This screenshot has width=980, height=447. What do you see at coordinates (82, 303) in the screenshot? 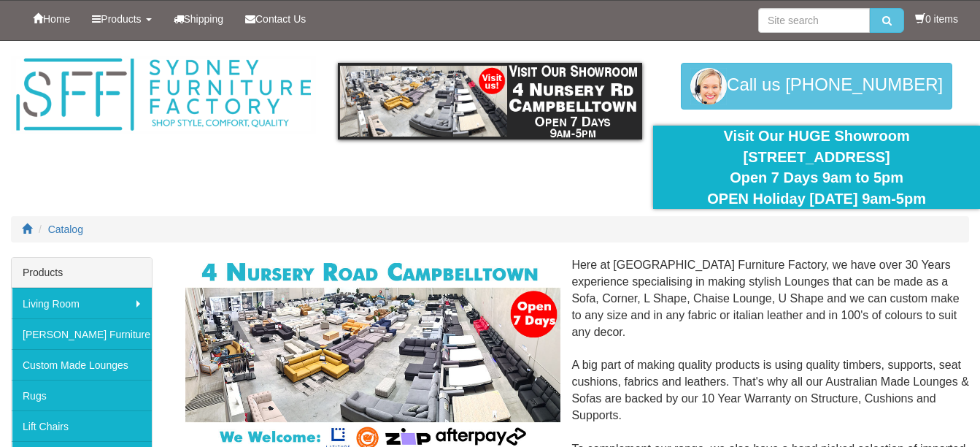
I see `a: Living Room` at bounding box center [82, 303].